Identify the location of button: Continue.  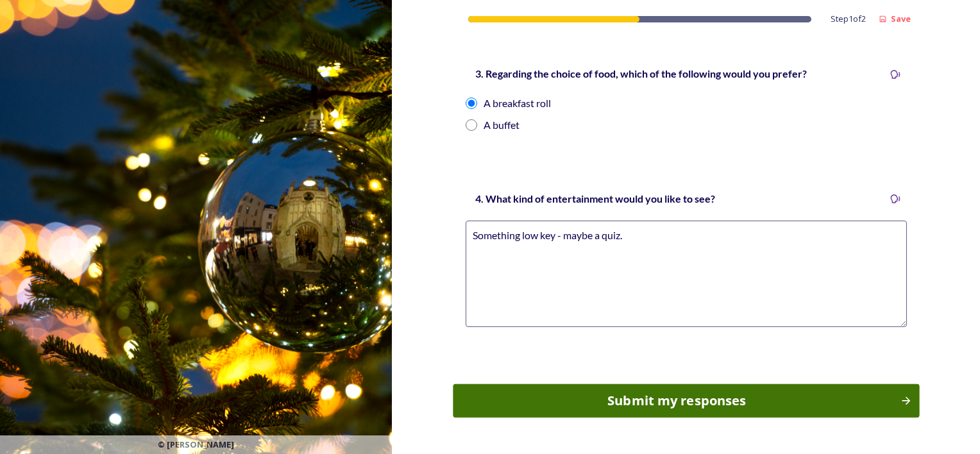
(686, 401).